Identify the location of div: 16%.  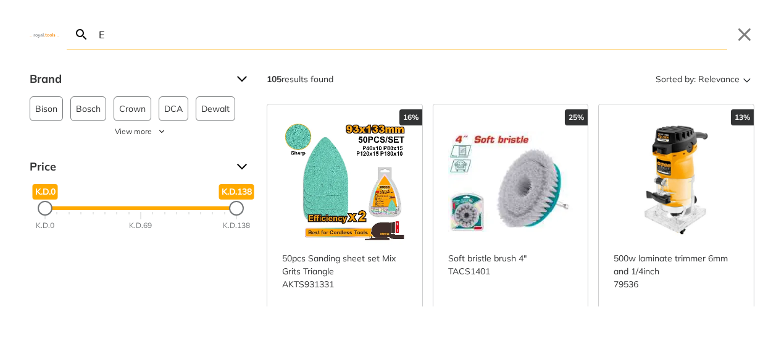
(411, 117).